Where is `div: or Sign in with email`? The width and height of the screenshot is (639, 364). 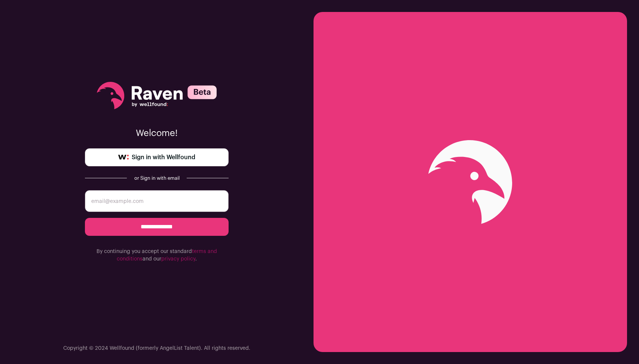
div: or Sign in with email is located at coordinates (156, 178).